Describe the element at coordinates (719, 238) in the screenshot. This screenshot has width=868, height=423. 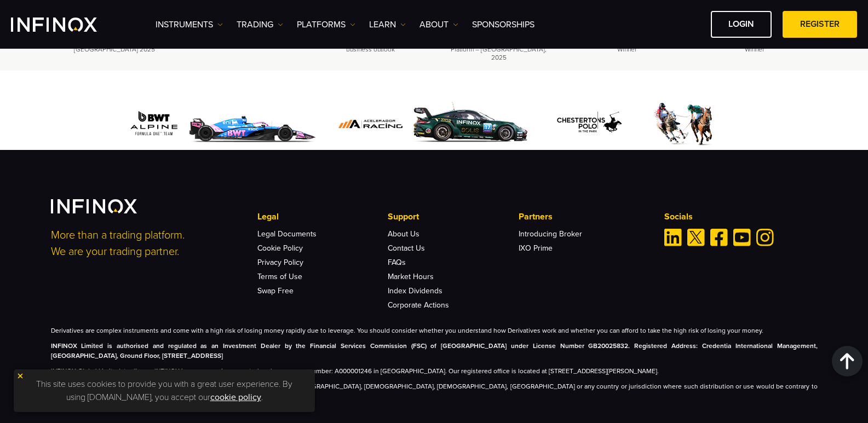
I see `a: Facebook` at that location.